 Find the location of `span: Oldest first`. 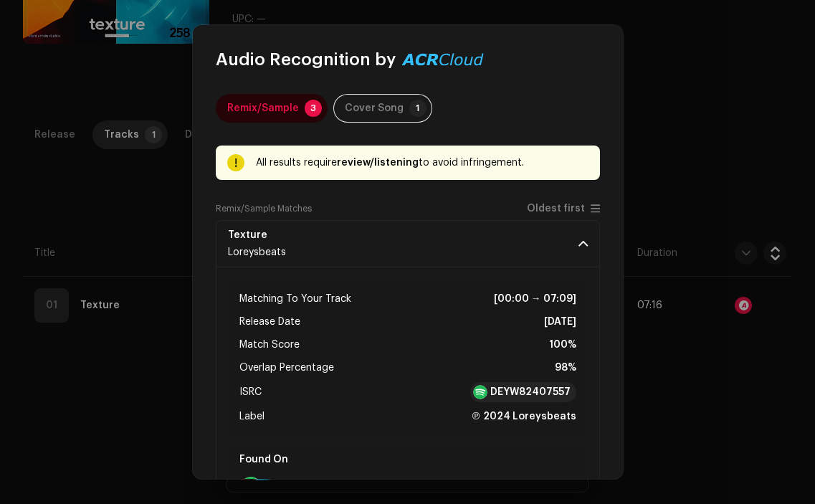

span: Oldest first is located at coordinates (556, 208).